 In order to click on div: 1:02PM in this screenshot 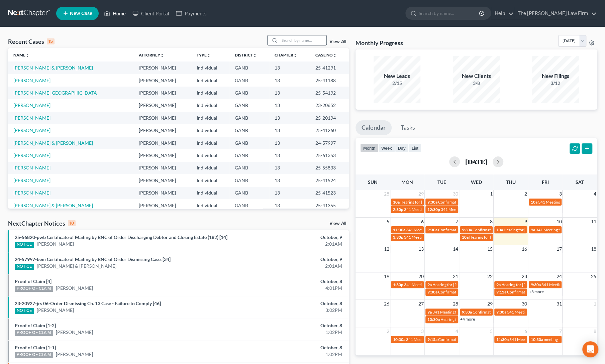, I will do `click(289, 333)`.